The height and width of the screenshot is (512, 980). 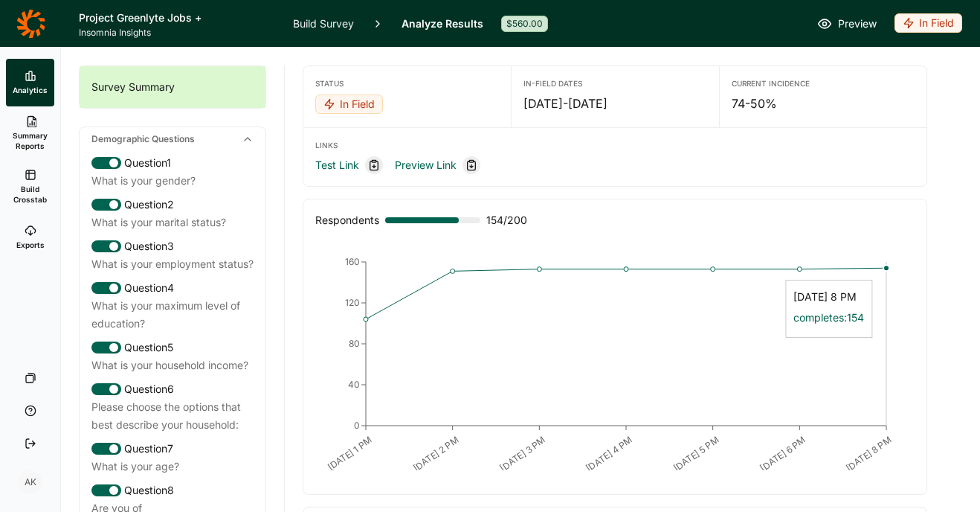 I want to click on a: Preview, so click(x=847, y=24).